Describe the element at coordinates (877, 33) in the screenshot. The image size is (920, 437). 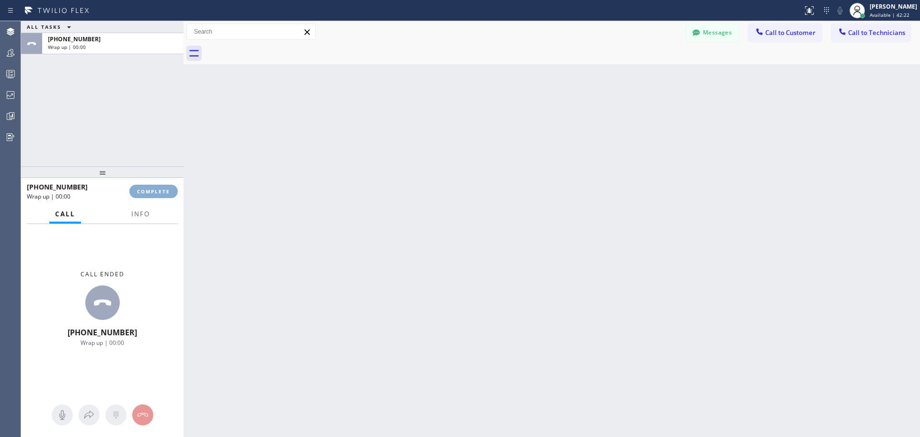
I see `span: Call to Technicians` at that location.